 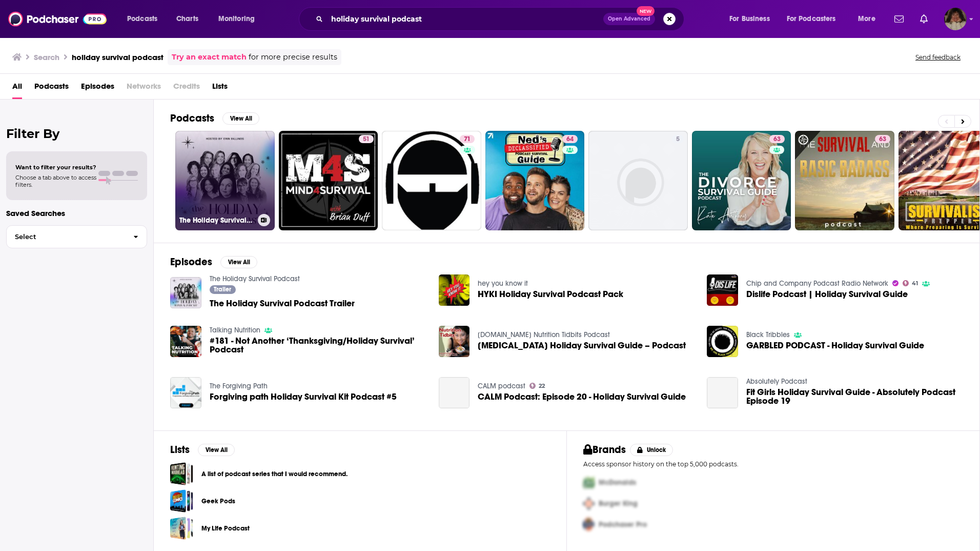 I want to click on a: Chip and Company Podcast Radio Network, so click(x=817, y=284).